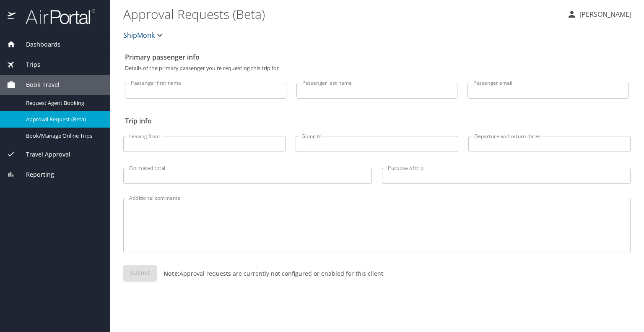 This screenshot has width=644, height=332. I want to click on span: Approval Request (Beta), so click(63, 119).